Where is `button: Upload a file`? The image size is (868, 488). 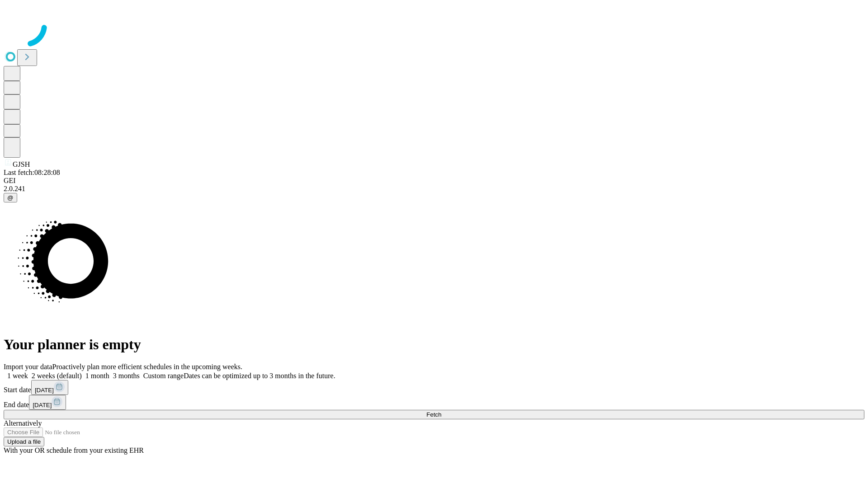 button: Upload a file is located at coordinates (24, 442).